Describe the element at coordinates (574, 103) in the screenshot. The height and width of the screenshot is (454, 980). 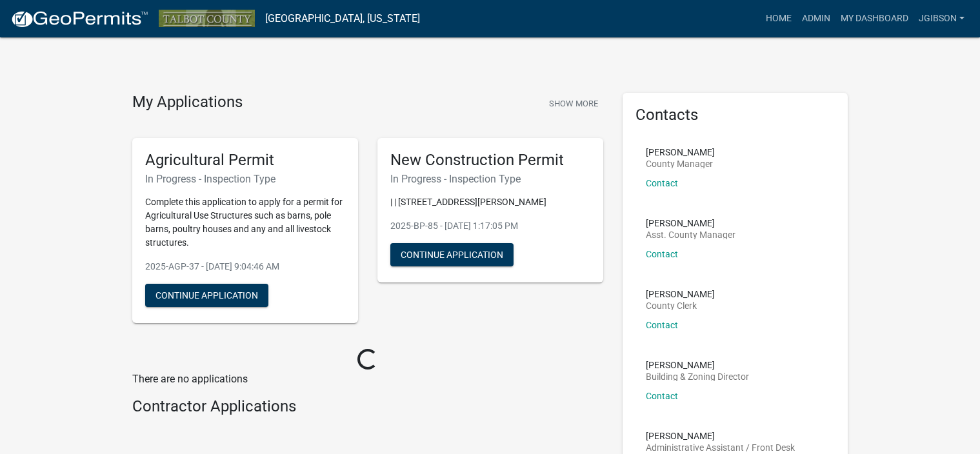
I see `button: Show More` at that location.